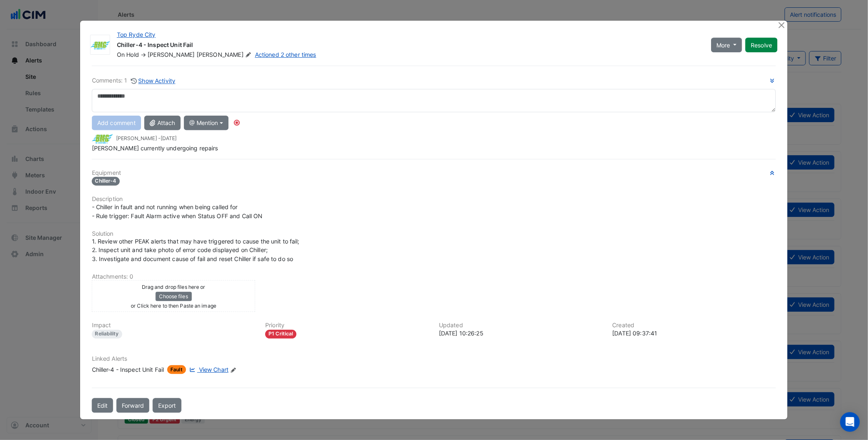 This screenshot has height=440, width=868. What do you see at coordinates (782, 25) in the screenshot?
I see `button: Close` at bounding box center [782, 25].